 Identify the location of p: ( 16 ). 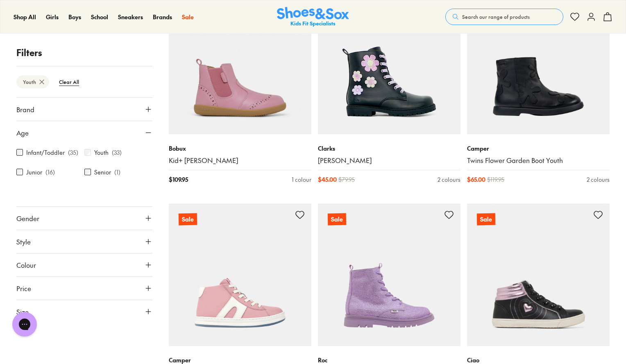
(50, 172).